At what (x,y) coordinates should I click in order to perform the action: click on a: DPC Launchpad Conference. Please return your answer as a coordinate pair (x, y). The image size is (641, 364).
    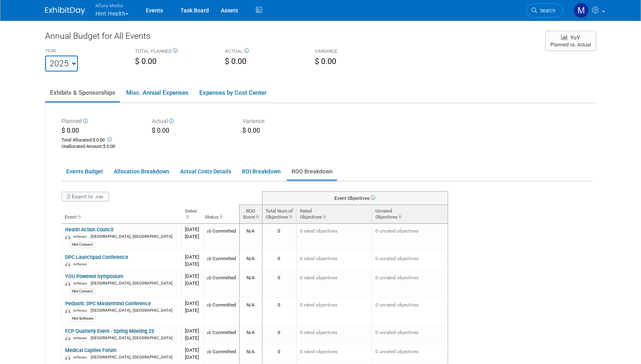
    Looking at the image, I should click on (97, 257).